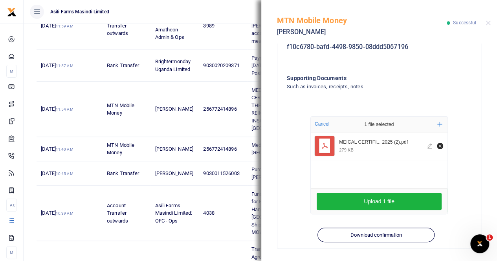 This screenshot has width=497, height=261. I want to click on span: Brightermonday Uganda Limited, so click(172, 65).